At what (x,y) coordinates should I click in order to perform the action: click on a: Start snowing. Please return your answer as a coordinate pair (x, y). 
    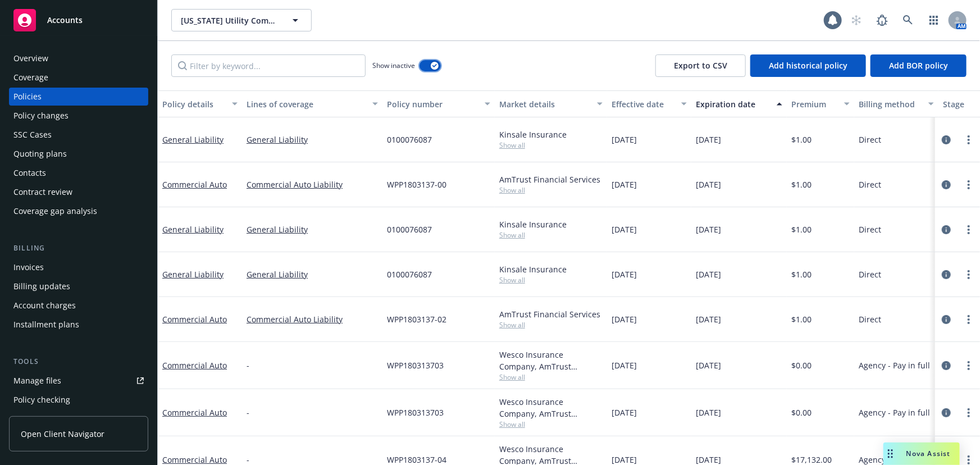
    Looking at the image, I should click on (856, 20).